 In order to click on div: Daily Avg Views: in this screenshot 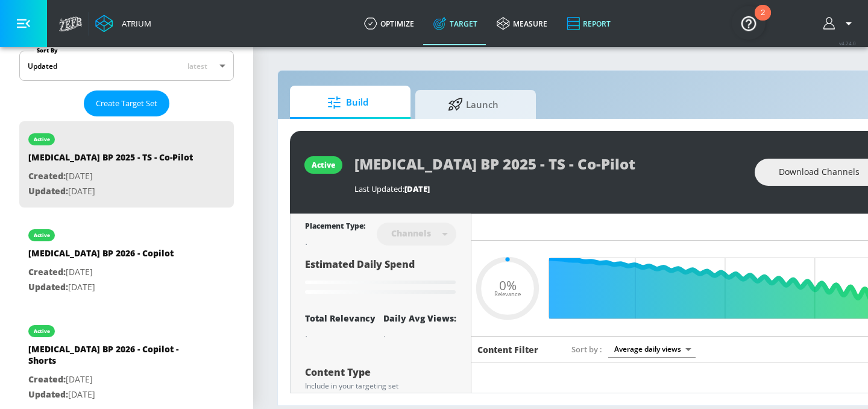, I will do `click(419, 318)`.